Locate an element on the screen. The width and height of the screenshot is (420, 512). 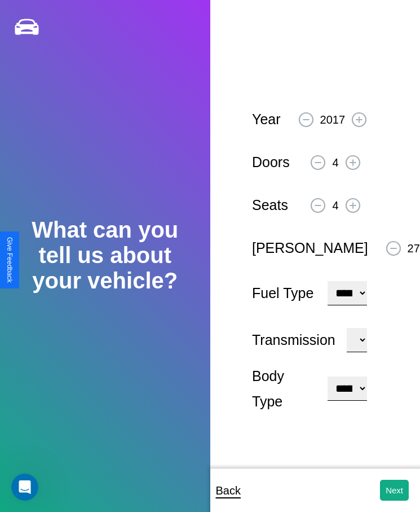
p: Fuel Type is located at coordinates (284, 293).